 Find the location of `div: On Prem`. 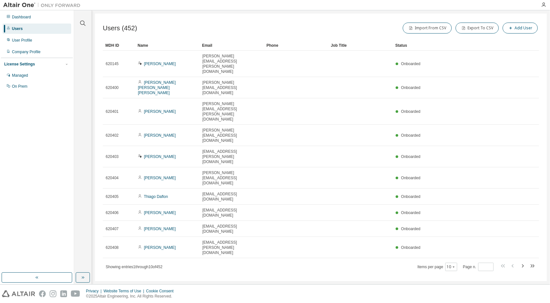

div: On Prem is located at coordinates (20, 86).